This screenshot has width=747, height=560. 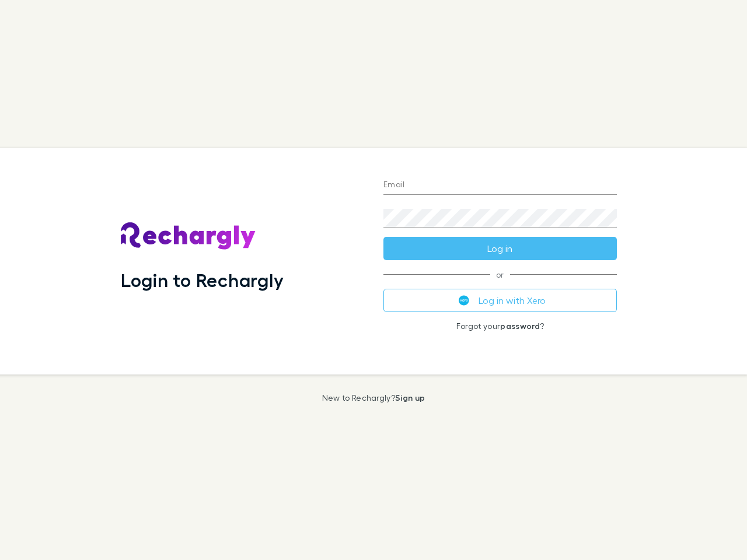 I want to click on h1: Login to Rechargly, so click(x=202, y=280).